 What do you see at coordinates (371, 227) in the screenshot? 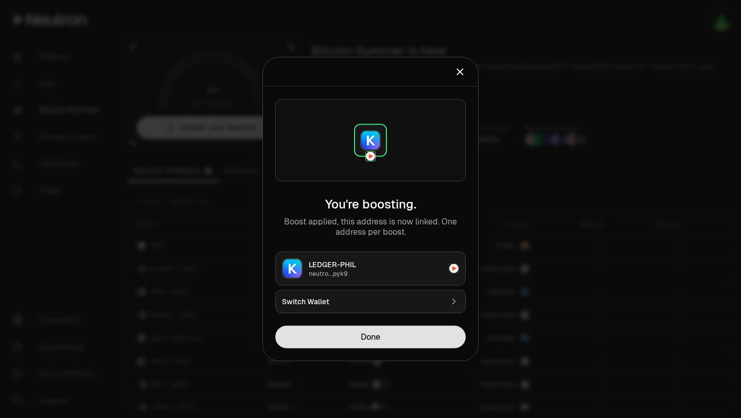
I see `p: Boost applied, this address is now linked. One address per boost.` at bounding box center [371, 227].